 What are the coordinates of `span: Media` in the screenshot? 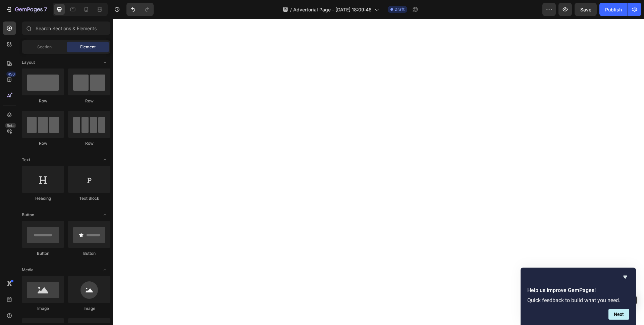 It's located at (27, 270).